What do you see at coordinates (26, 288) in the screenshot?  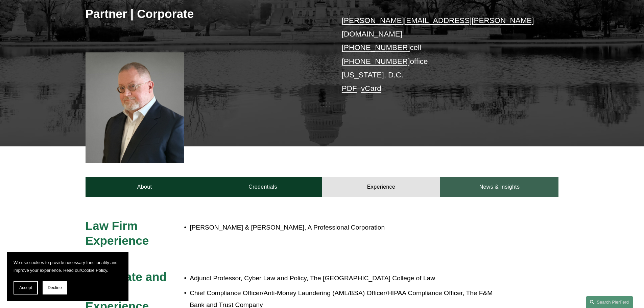 I see `button: Accept` at bounding box center [26, 288].